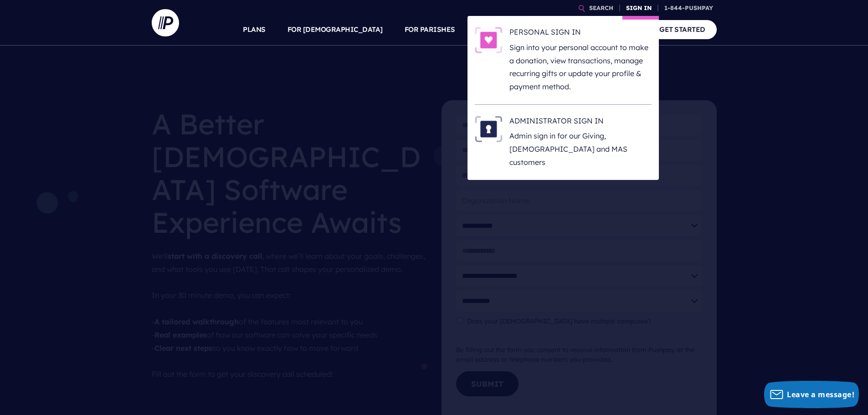 The height and width of the screenshot is (415, 868). I want to click on img: PERSONAL SIGN IN - Illustration, so click(489, 40).